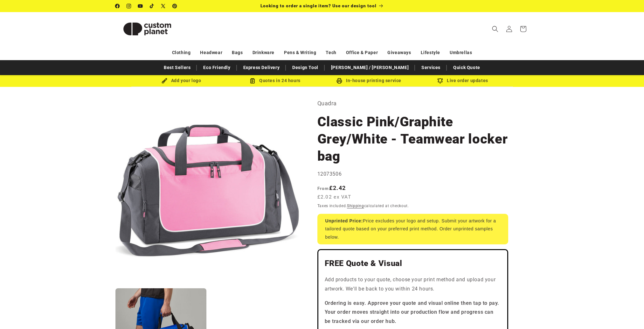  I want to click on span: From, so click(323, 188).